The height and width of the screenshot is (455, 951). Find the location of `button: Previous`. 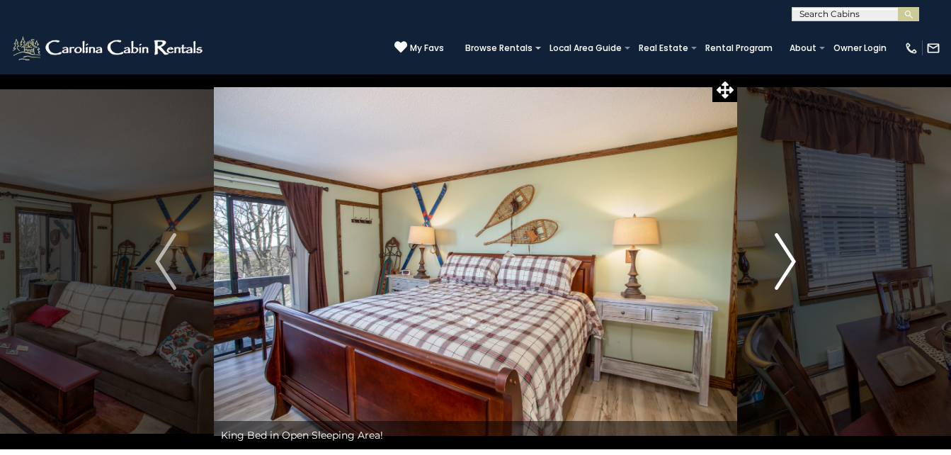

button: Previous is located at coordinates (166, 261).